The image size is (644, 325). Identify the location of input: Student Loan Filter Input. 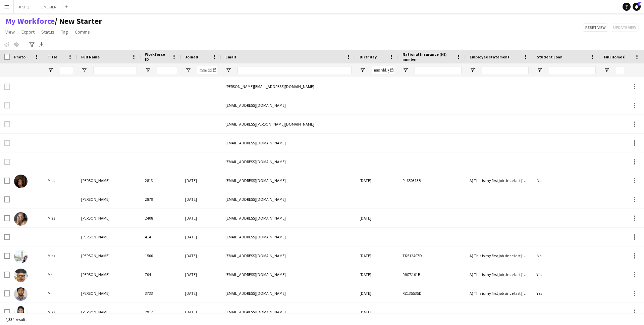
(572, 70).